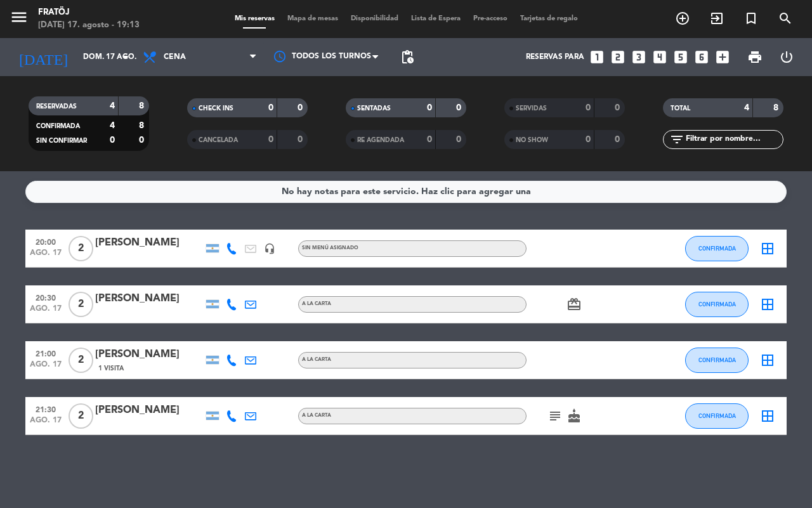 Image resolution: width=812 pixels, height=508 pixels. I want to click on div: No hay notas para este servicio. Haz clic para agregar una, so click(406, 191).